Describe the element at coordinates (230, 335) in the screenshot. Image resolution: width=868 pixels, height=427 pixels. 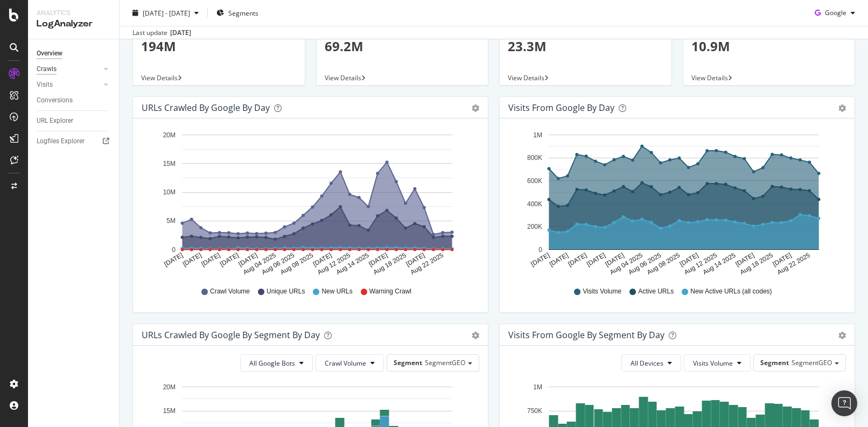
I see `div: URLs Crawled by Google By Segment By Day` at that location.